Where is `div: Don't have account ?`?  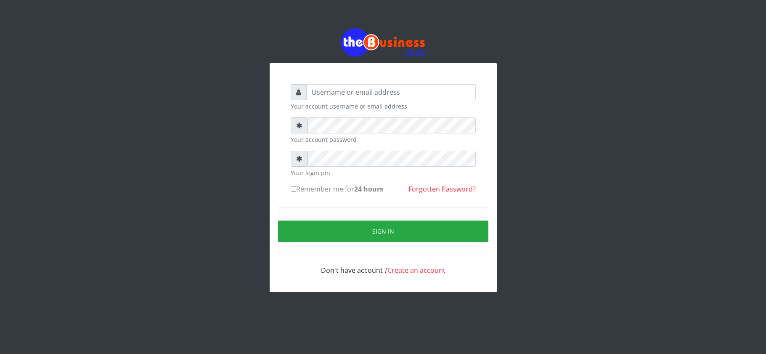 div: Don't have account ? is located at coordinates (383, 265).